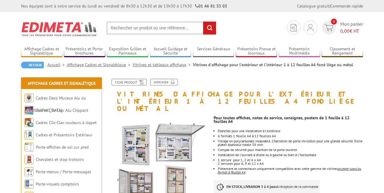 This screenshot has width=384, height=193. What do you see at coordinates (291, 131) in the screenshot?
I see `p: Etanches pour une installation à l'extérieur` at bounding box center [291, 131].